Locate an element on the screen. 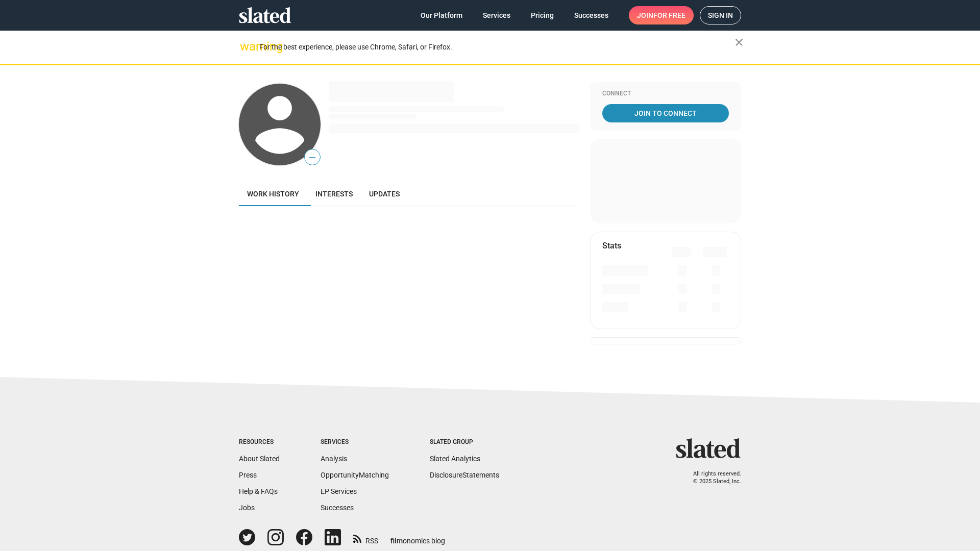  a: Slated Analytics is located at coordinates (455, 458).